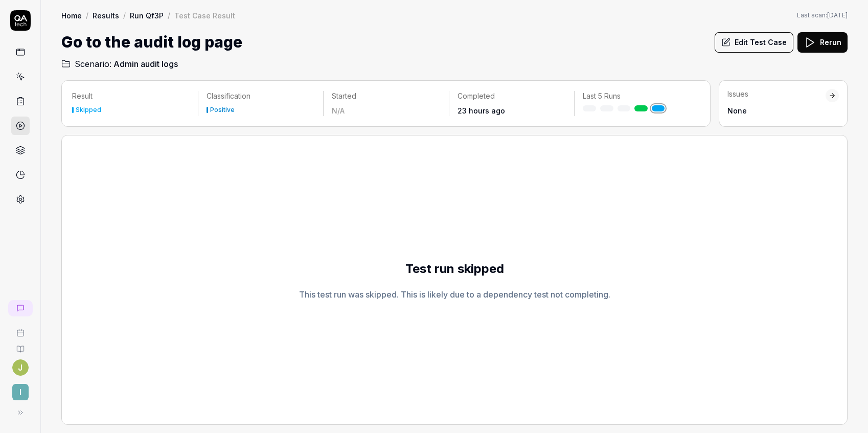 This screenshot has width=868, height=433. Describe the element at coordinates (89, 110) in the screenshot. I see `div: Skipped` at that location.